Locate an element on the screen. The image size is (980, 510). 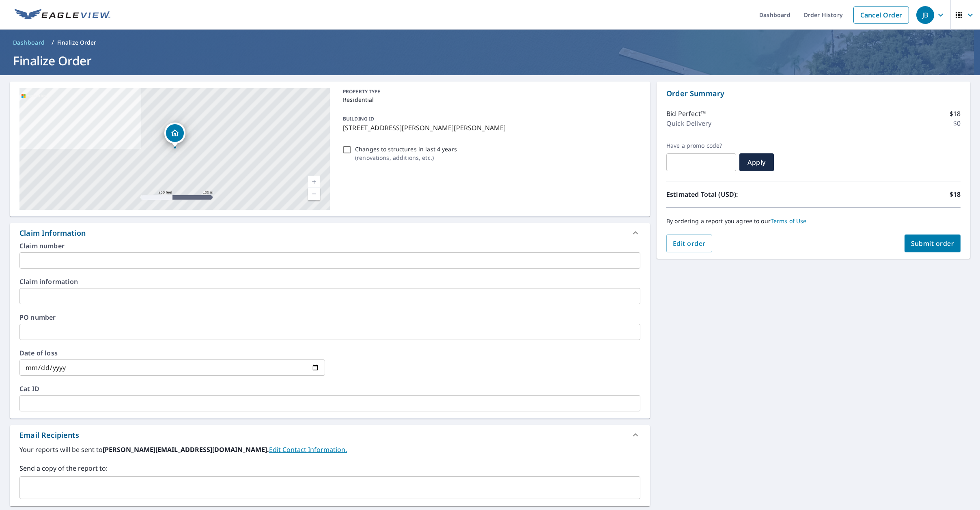
p: Finalize Order is located at coordinates (77, 42).